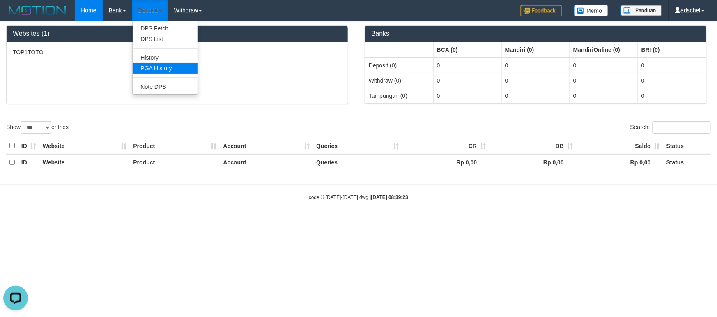 The image size is (717, 317). I want to click on th: DB, so click(533, 146).